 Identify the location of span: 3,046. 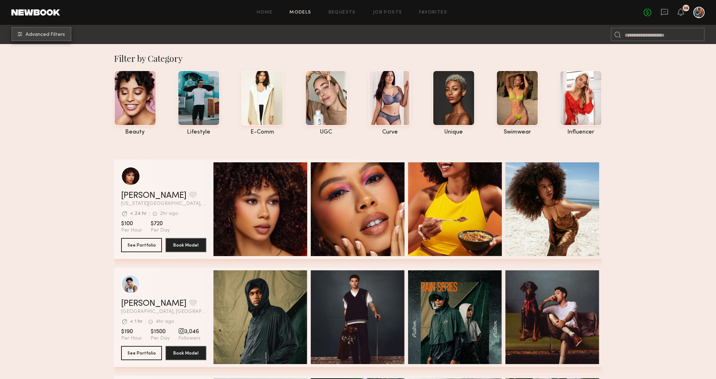
(189, 332).